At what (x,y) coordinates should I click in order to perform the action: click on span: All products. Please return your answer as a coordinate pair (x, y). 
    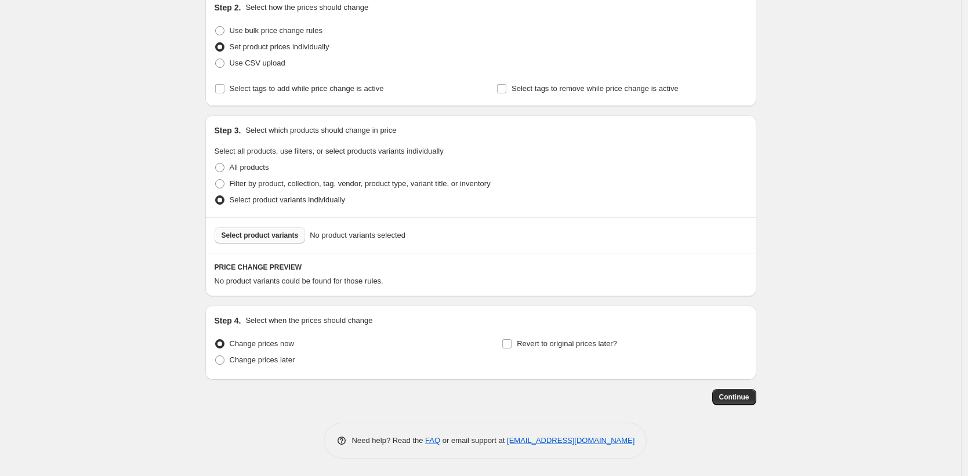
    Looking at the image, I should click on (249, 167).